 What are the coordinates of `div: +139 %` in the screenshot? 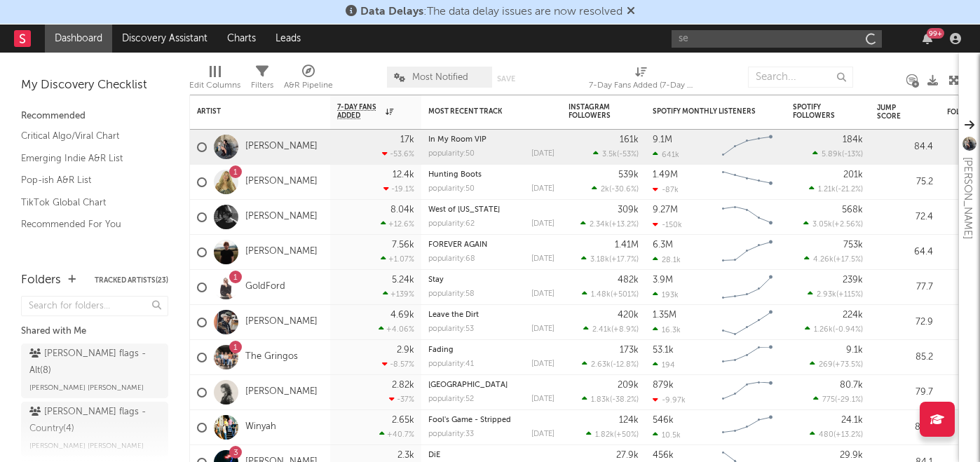 It's located at (398, 293).